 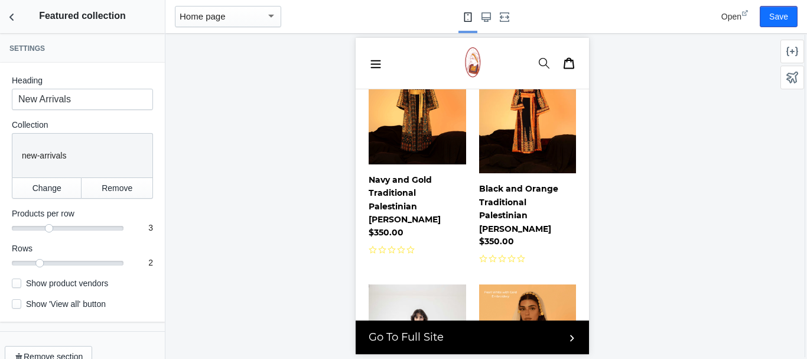 What do you see at coordinates (20, 25) in the screenshot?
I see `button: Menu` at bounding box center [20, 25].